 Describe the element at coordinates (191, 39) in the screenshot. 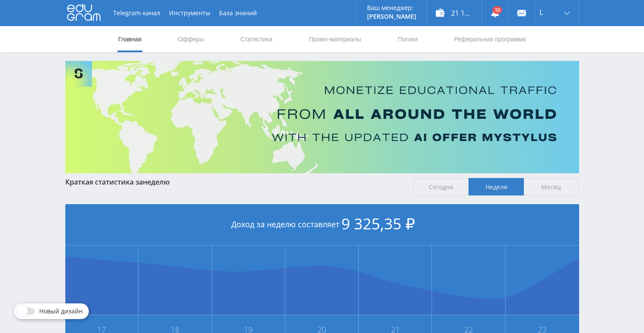

I see `a: Офферы` at that location.